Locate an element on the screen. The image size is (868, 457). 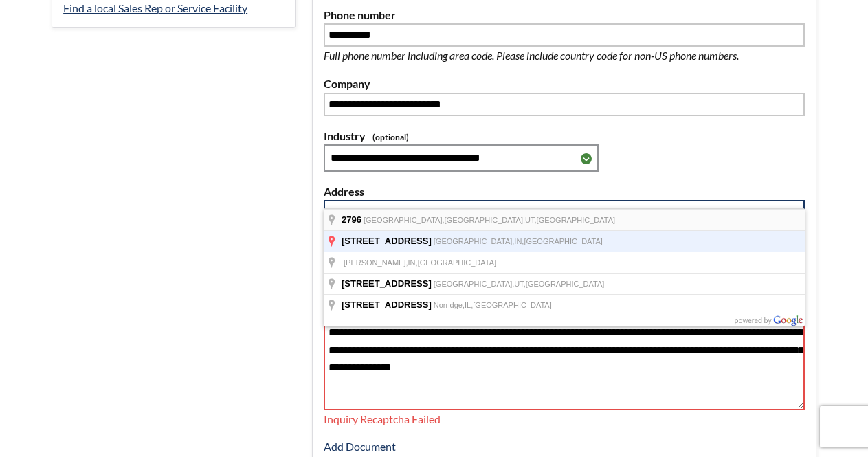
span: 2796 is located at coordinates (351, 219).